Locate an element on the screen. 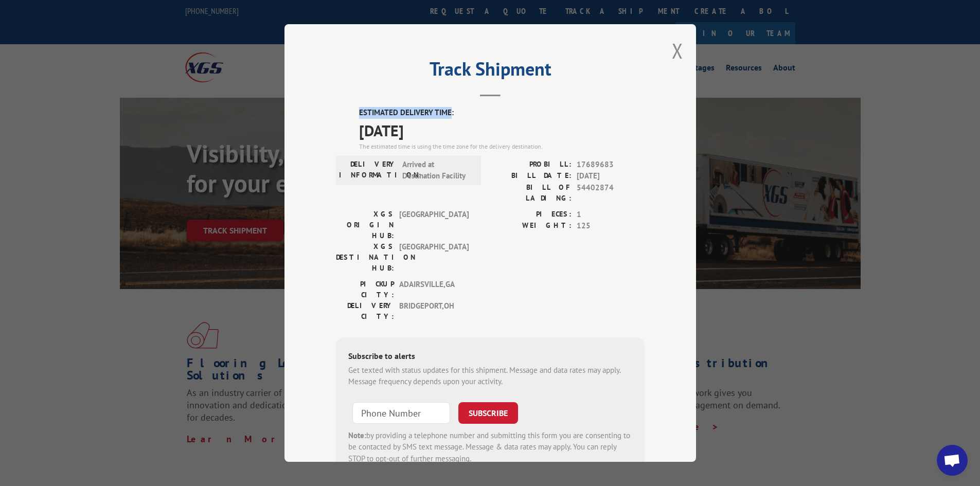 This screenshot has width=980, height=486. div: Open chat is located at coordinates (952, 460).